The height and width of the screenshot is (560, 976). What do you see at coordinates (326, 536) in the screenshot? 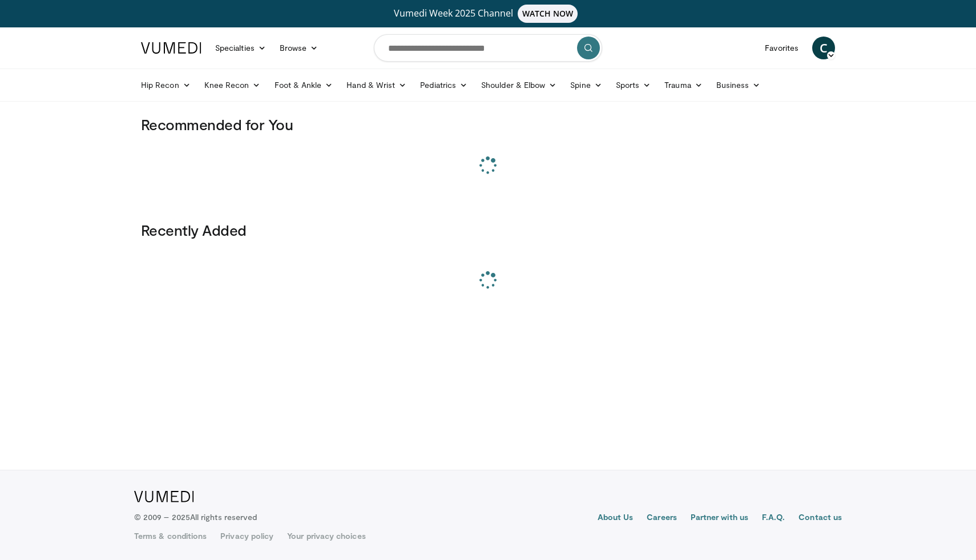
I see `a: Your privacy choices` at bounding box center [326, 536].